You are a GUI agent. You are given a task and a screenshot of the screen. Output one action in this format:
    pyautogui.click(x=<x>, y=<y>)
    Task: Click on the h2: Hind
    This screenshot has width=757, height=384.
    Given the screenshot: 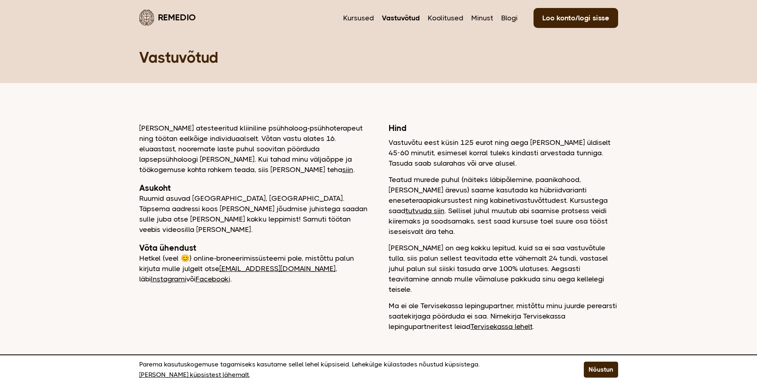 What is the action you would take?
    pyautogui.click(x=503, y=128)
    